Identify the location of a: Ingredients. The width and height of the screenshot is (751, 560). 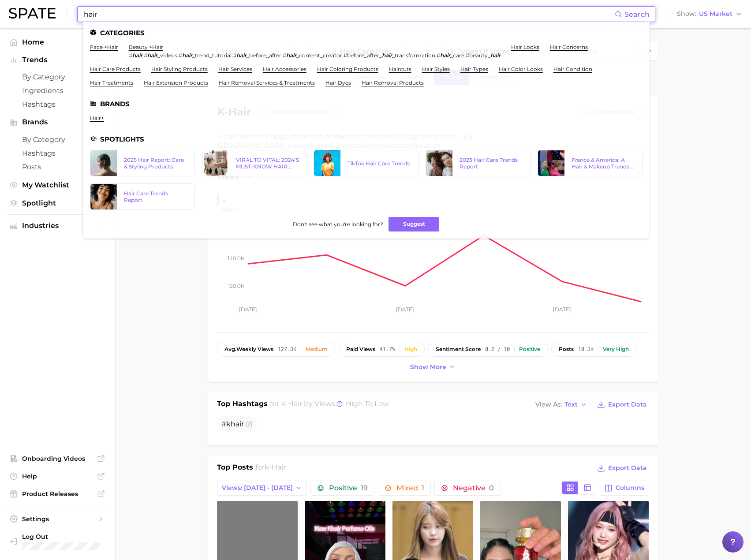
(58, 91).